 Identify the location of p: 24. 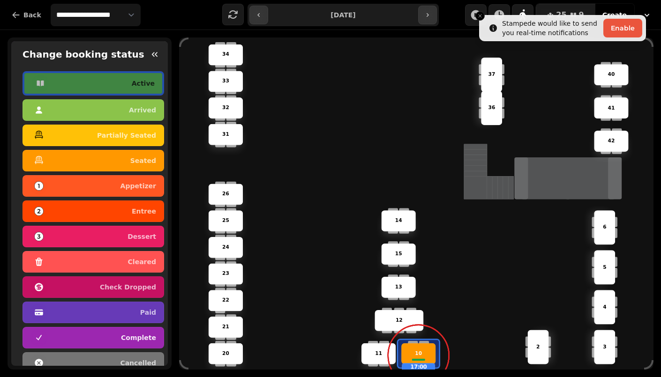
(226, 248).